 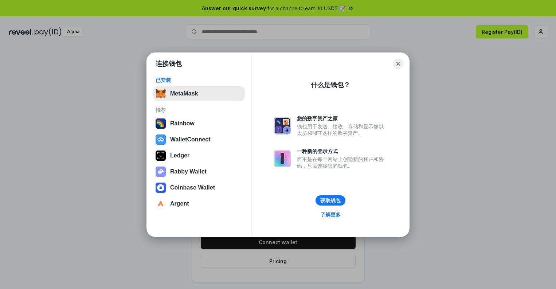 What do you see at coordinates (161, 94) in the screenshot?
I see `img: svg+xml,%3Csvg%20fill%3D%22none%22%20height%3D%2233%22%20viewBox%3D%220%200%2035%2033%22%20width%...` at bounding box center [161, 94].